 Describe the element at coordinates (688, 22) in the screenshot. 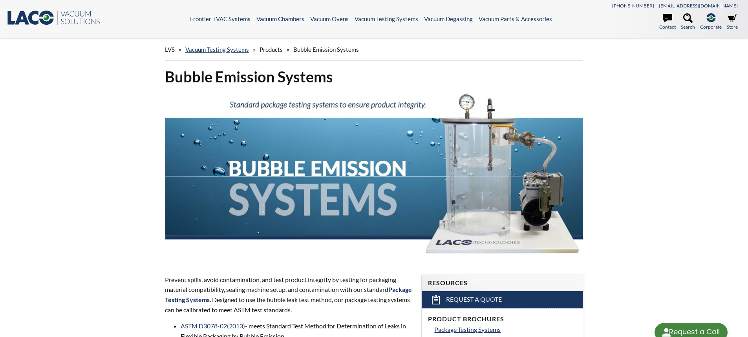

I see `a: Search` at that location.